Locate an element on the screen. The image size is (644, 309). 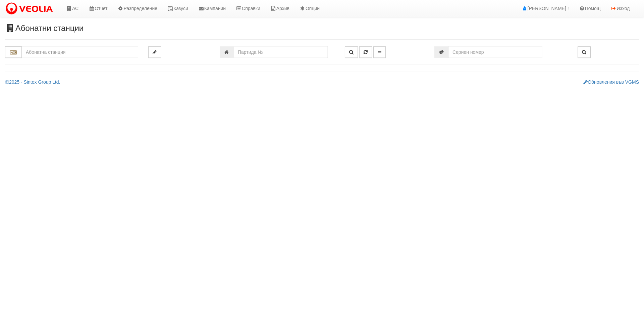
h3: Абонатни станции is located at coordinates (322, 29).